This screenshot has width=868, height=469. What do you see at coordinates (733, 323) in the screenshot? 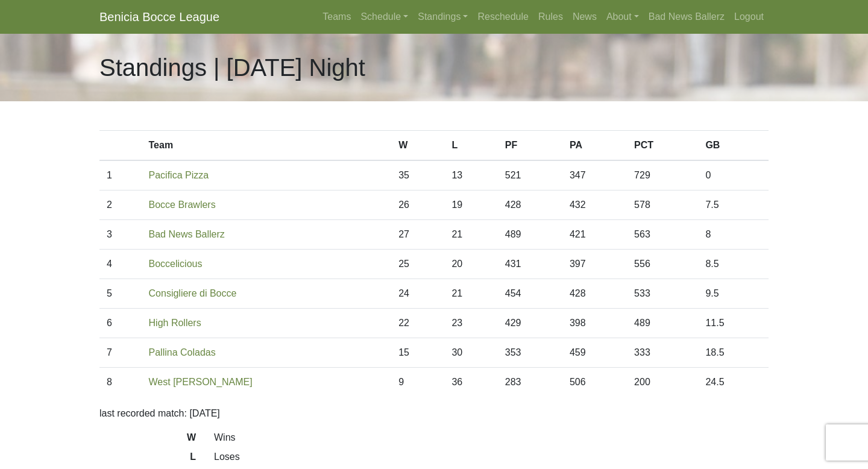
I see `td: 11.5` at bounding box center [733, 323].